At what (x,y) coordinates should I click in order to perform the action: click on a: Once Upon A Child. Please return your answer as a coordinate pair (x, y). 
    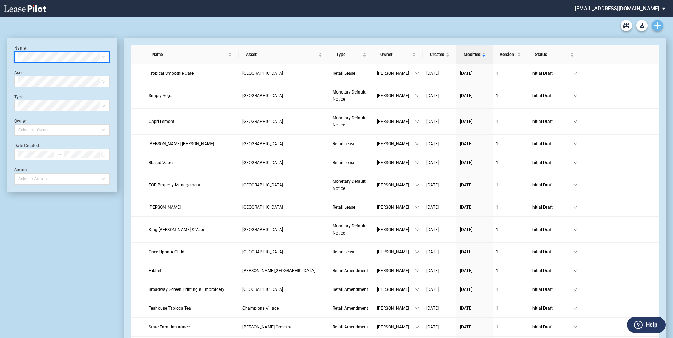
    Looking at the image, I should click on (192, 252).